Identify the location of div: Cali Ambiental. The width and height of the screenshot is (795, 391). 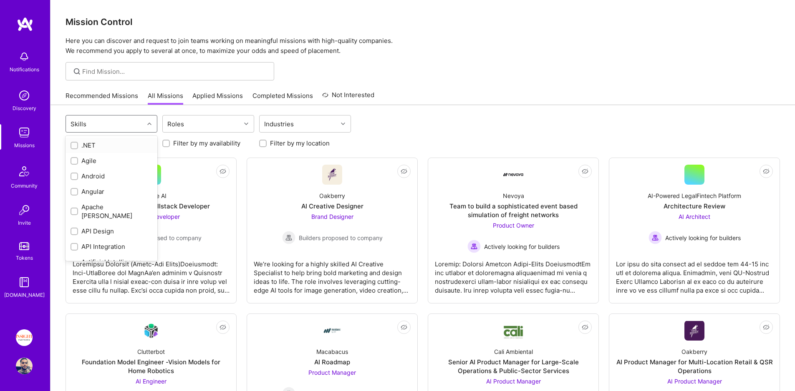
(513, 352).